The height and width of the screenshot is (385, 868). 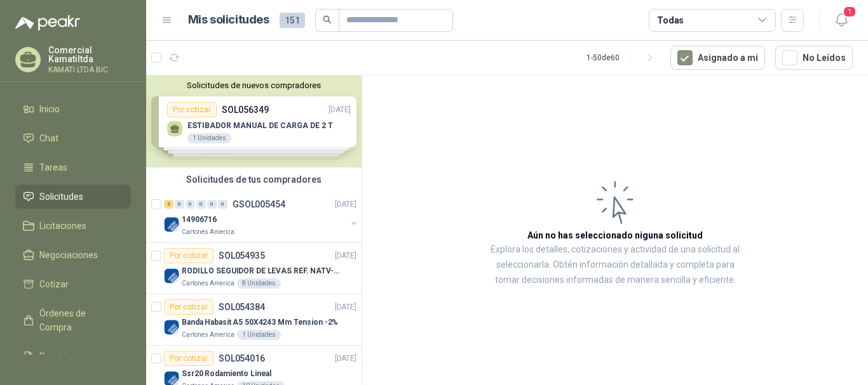 I want to click on div: Todas, so click(x=670, y=20).